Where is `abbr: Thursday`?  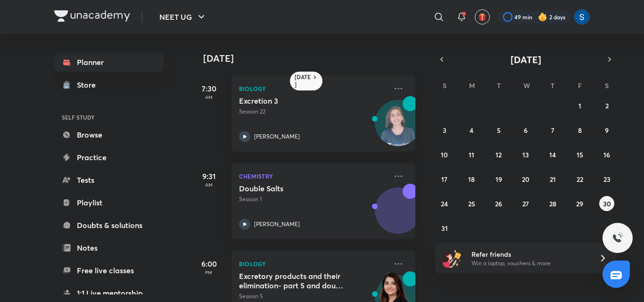
abbr: Thursday is located at coordinates (553, 86).